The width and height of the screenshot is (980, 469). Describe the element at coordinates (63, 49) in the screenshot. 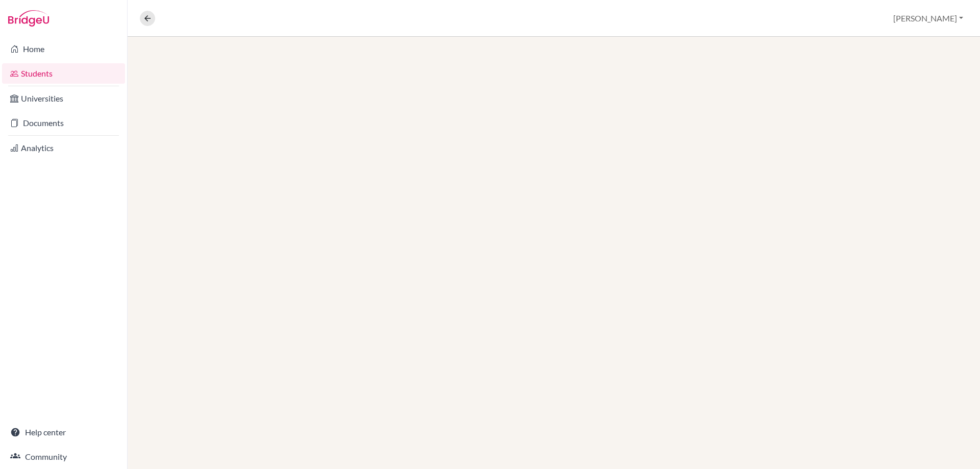

I see `a: Home` at that location.